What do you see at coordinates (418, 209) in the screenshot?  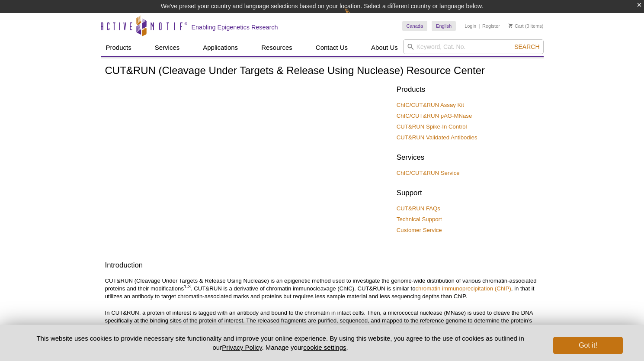 I see `a: CUT&RUN FAQs` at bounding box center [418, 209].